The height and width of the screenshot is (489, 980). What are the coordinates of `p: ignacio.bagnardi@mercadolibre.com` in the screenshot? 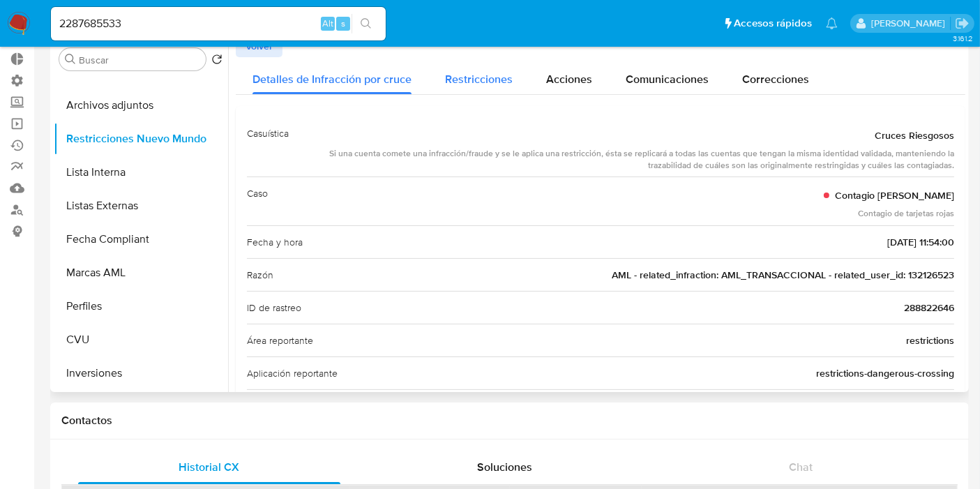 It's located at (910, 23).